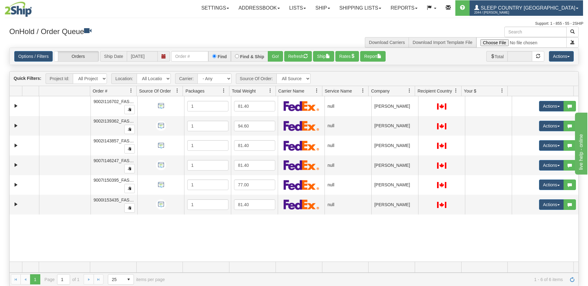 This screenshot has height=286, width=588. What do you see at coordinates (114, 200) in the screenshot?
I see `span: 9000I153435_FASUS` at bounding box center [114, 200].